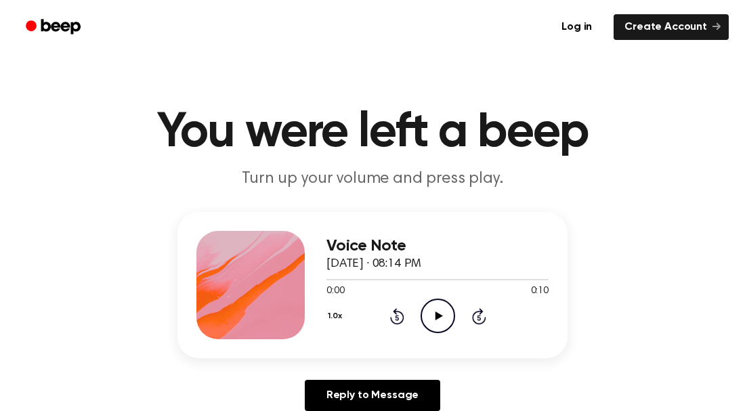  What do you see at coordinates (373, 179) in the screenshot?
I see `p: Turn up your volume and press play.` at bounding box center [373, 179].